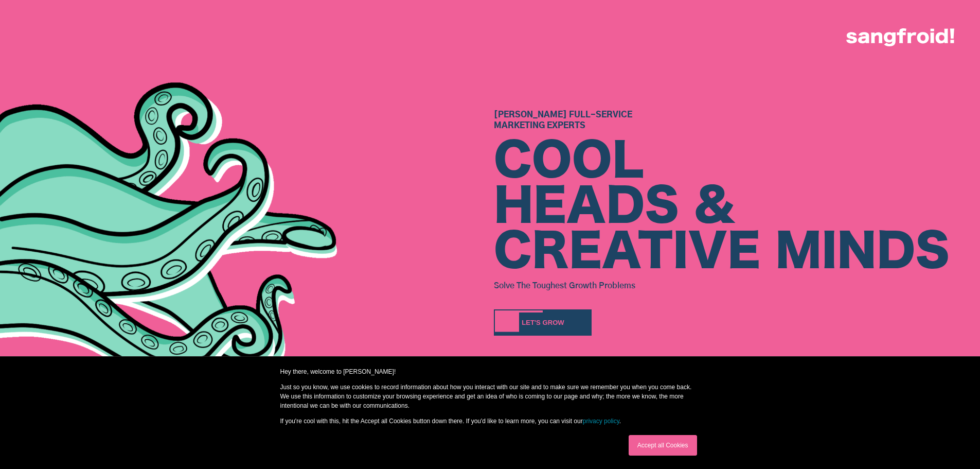  Describe the element at coordinates (722, 208) in the screenshot. I see `div: COOL HEADS & CREATIVE MINDS` at that location.